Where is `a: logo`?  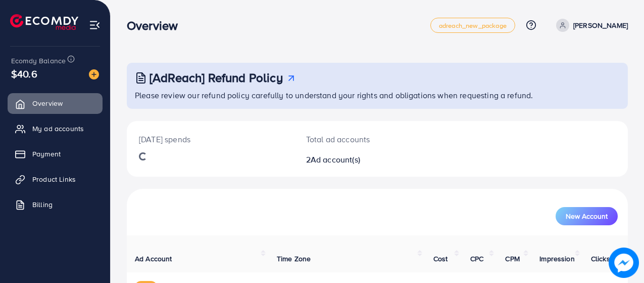 a: logo is located at coordinates (44, 22).